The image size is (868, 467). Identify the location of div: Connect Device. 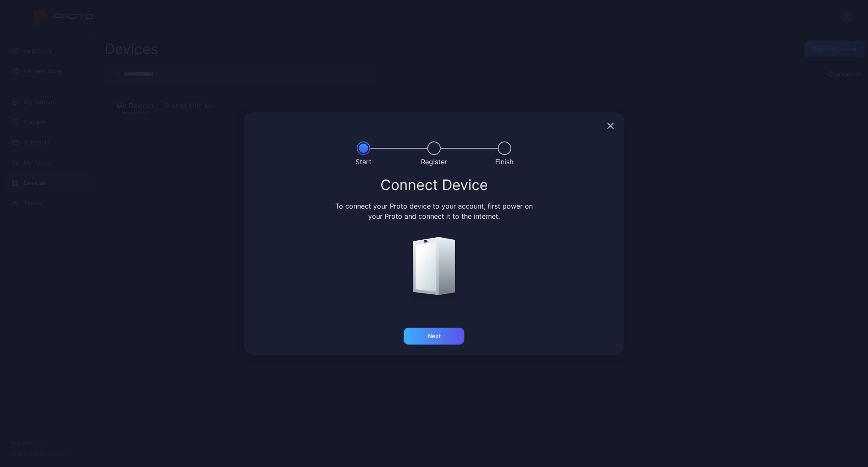
(434, 185).